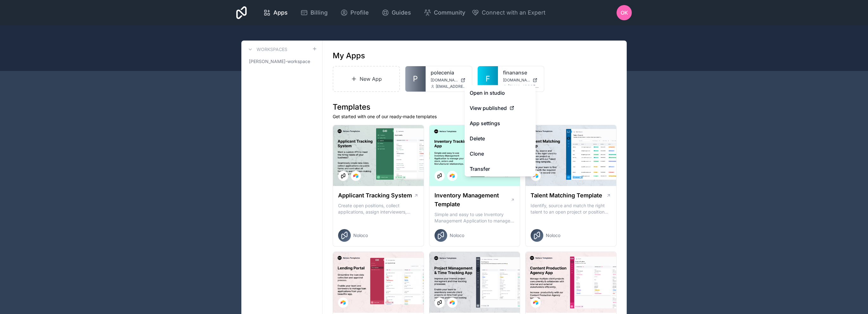 The height and width of the screenshot is (314, 868). What do you see at coordinates (500, 123) in the screenshot?
I see `a: App settings` at bounding box center [500, 123].